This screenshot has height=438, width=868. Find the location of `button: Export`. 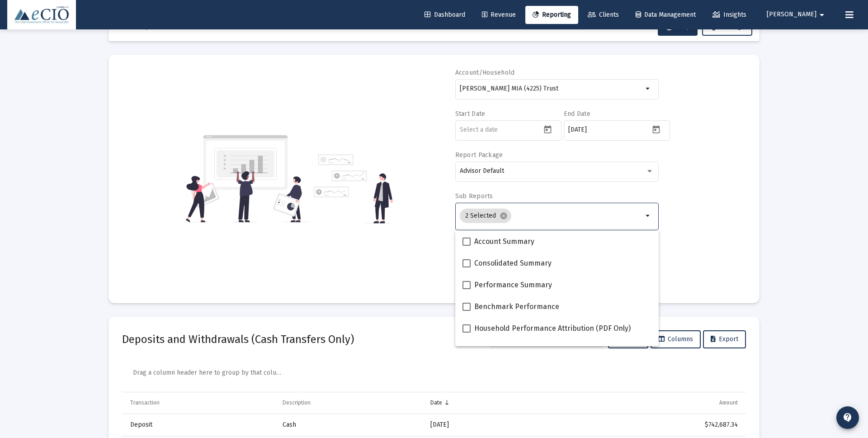

button: Export is located at coordinates (725, 340).